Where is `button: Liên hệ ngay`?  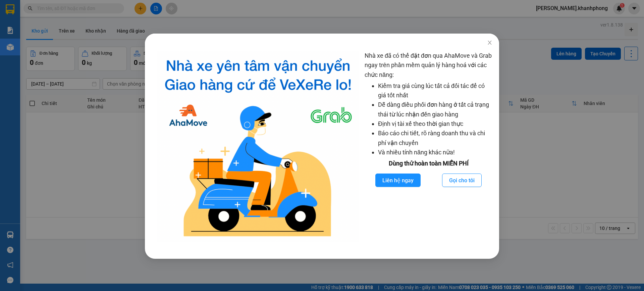 button: Liên hệ ngay is located at coordinates (398, 180).